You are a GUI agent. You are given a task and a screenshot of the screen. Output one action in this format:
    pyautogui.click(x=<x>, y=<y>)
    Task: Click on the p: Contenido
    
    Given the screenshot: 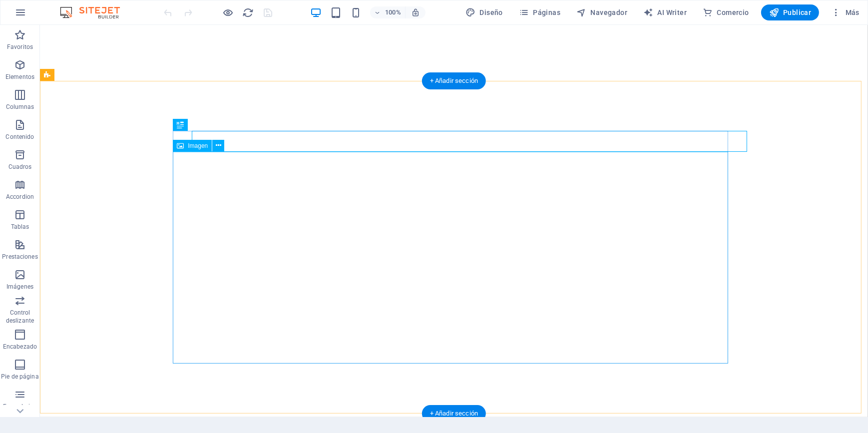 What is the action you would take?
    pyautogui.click(x=19, y=137)
    